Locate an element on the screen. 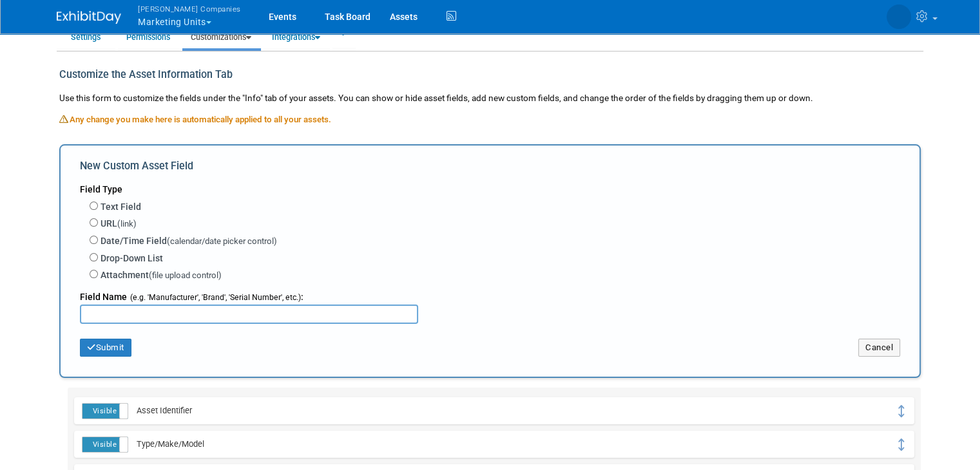 This screenshot has width=980, height=470. img: ExhibitDay is located at coordinates (89, 18).